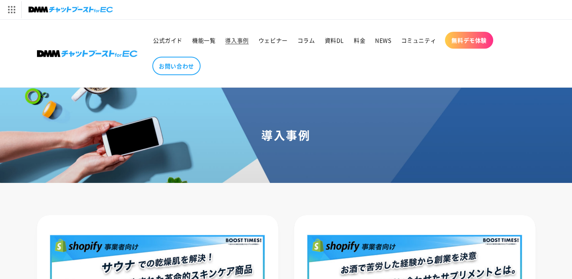  I want to click on img: チャットブーストforEC, so click(71, 10).